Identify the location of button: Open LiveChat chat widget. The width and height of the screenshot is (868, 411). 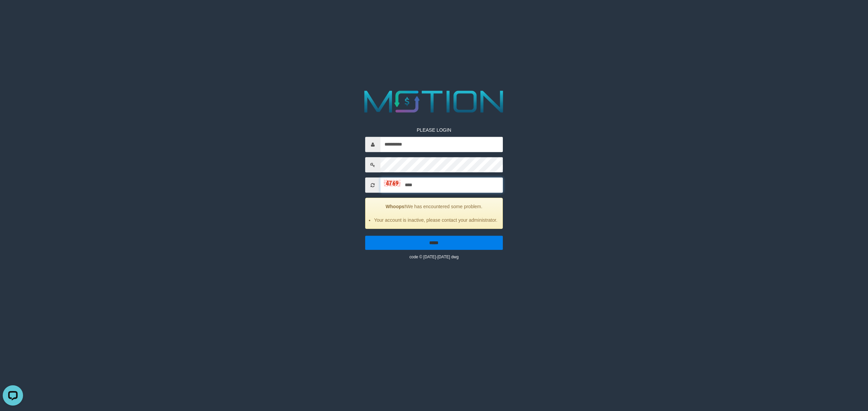
(13, 13).